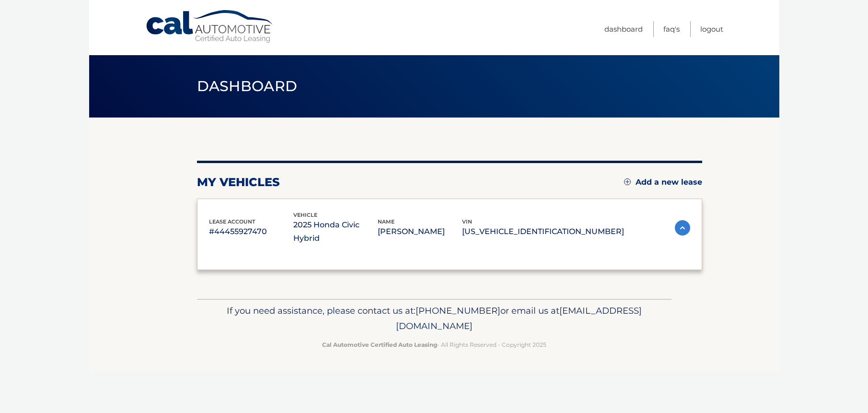 Image resolution: width=868 pixels, height=413 pixels. Describe the element at coordinates (663, 182) in the screenshot. I see `a: Add a new lease` at that location.